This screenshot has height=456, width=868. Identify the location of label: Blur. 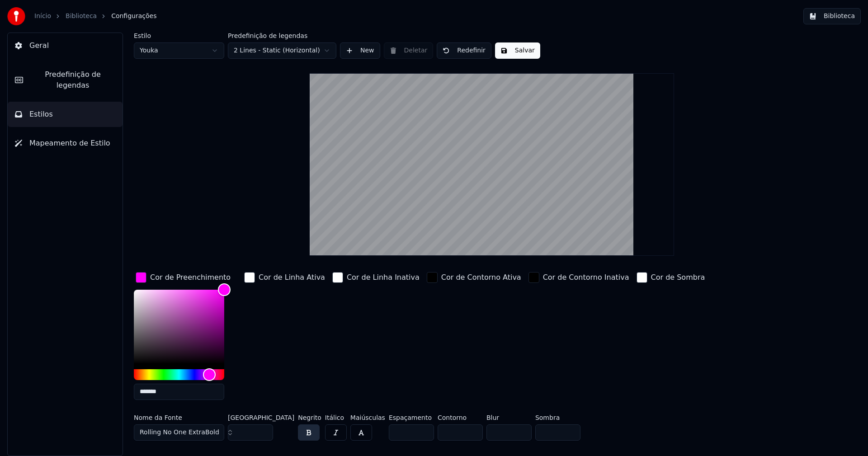
(509, 417).